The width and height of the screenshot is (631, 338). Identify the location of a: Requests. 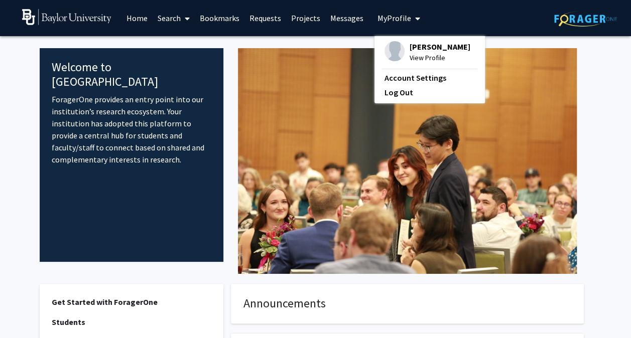
(265, 18).